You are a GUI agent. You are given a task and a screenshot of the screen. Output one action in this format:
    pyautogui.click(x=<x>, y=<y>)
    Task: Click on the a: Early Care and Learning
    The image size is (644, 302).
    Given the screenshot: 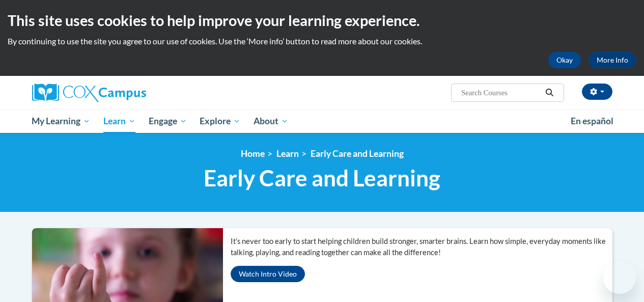 What is the action you would take?
    pyautogui.click(x=357, y=153)
    